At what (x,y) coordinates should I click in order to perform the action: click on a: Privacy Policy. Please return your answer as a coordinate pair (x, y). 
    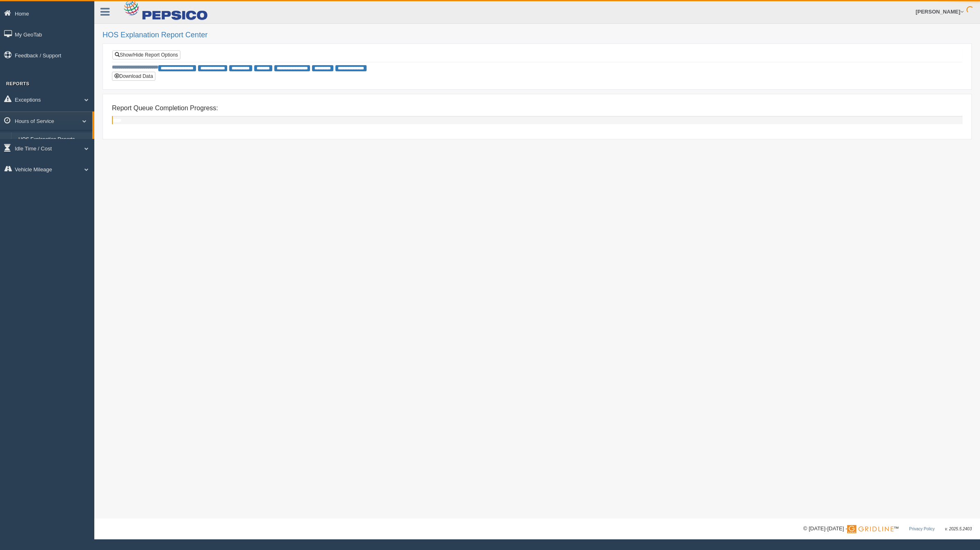
    Looking at the image, I should click on (922, 528).